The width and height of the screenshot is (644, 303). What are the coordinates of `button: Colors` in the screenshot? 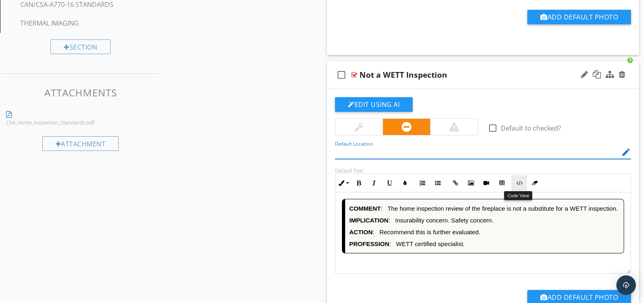 It's located at (405, 183).